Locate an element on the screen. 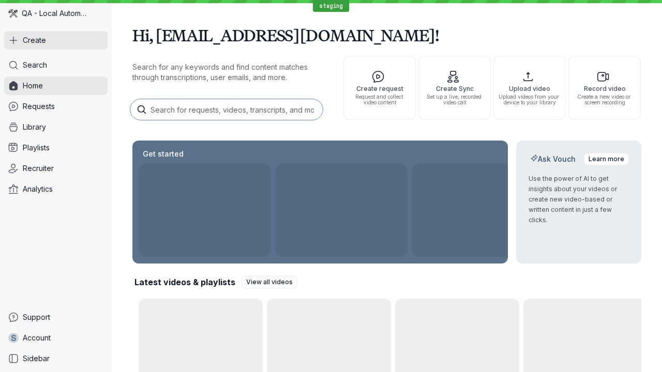  button: Record videoCreate a new video or screen recording is located at coordinates (605, 88).